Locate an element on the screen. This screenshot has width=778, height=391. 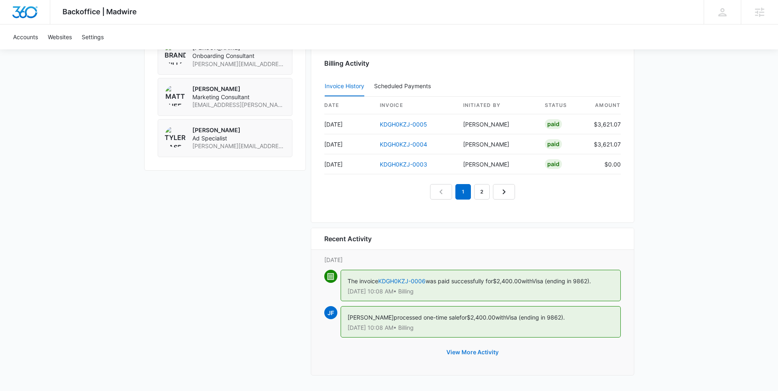
img: Matt Sheffer is located at coordinates (175, 96).